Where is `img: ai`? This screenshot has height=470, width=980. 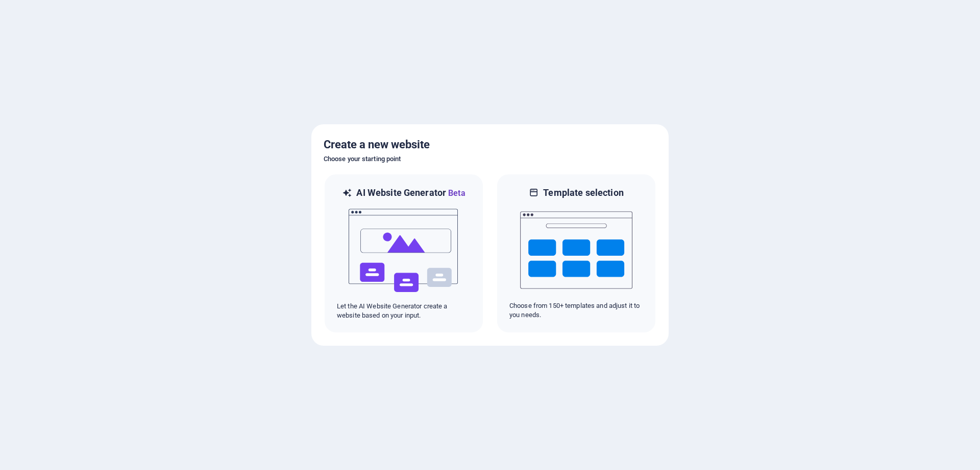
img: ai is located at coordinates (404, 251).